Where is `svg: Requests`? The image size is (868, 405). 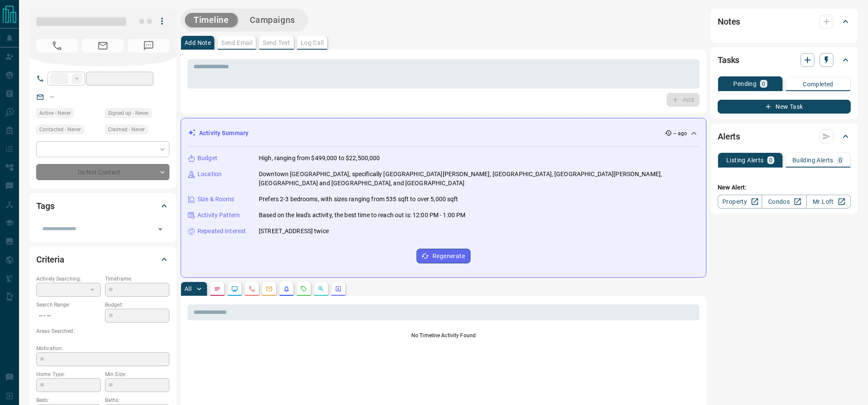
svg: Requests is located at coordinates (304, 289).